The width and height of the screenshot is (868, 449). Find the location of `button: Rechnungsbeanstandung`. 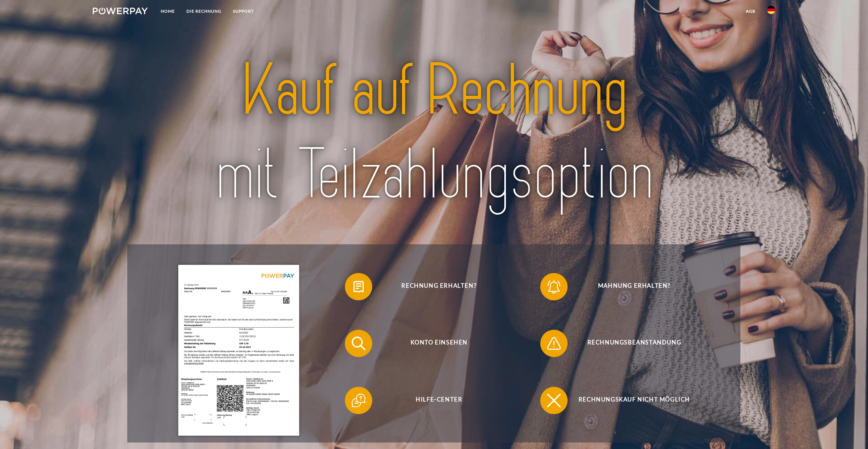

button: Rechnungsbeanstandung is located at coordinates (629, 344).